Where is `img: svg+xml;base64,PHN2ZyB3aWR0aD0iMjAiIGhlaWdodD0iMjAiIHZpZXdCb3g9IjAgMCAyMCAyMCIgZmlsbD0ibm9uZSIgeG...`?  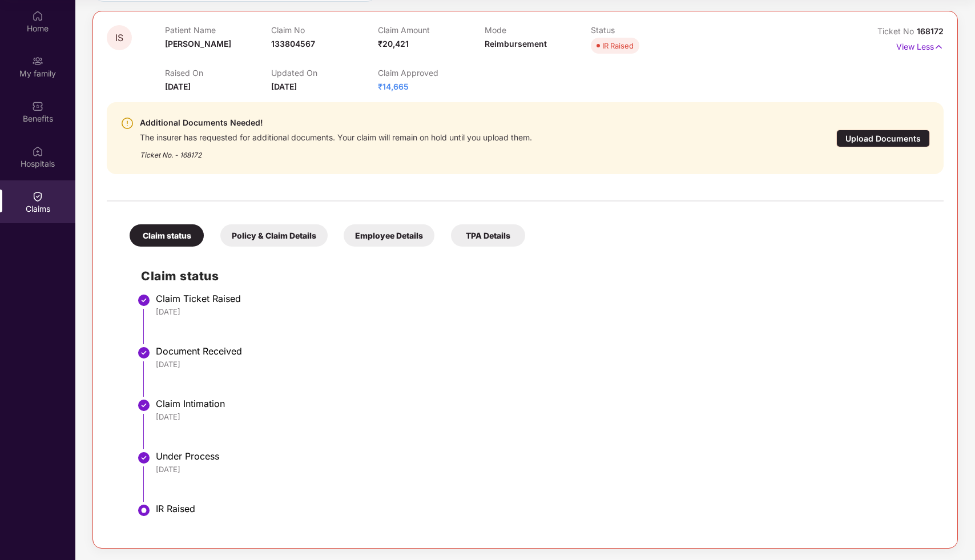 img: svg+xml;base64,PHN2ZyB3aWR0aD0iMjAiIGhlaWdodD0iMjAiIHZpZXdCb3g9IjAgMCAyMCAyMCIgZmlsbD0ibm9uZSIgeG... is located at coordinates (38, 61).